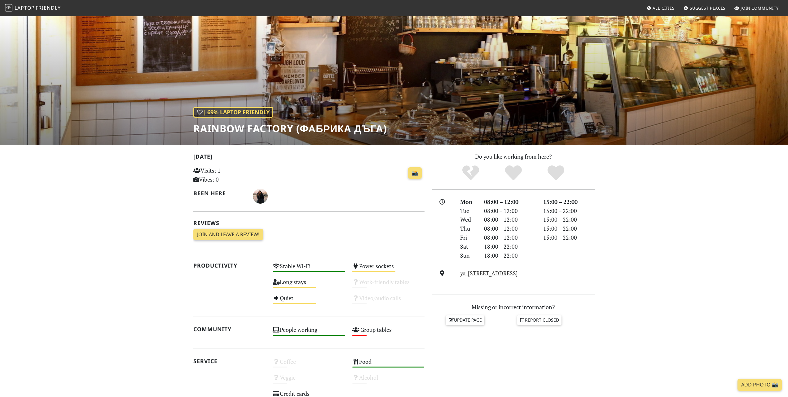  Describe the element at coordinates (388, 364) in the screenshot. I see `div: Food` at that location.